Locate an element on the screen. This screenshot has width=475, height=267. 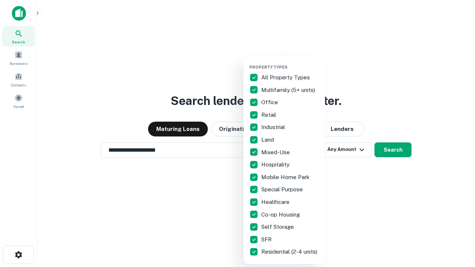
p: Special Purpose is located at coordinates (282, 189).